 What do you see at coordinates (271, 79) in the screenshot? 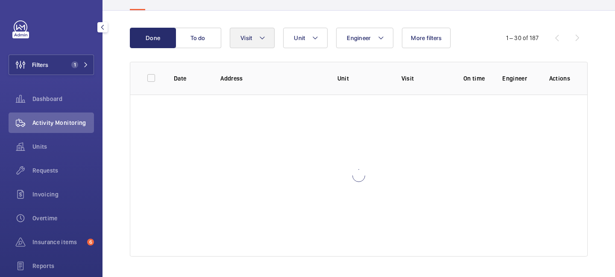
I see `p: Address` at bounding box center [271, 79].